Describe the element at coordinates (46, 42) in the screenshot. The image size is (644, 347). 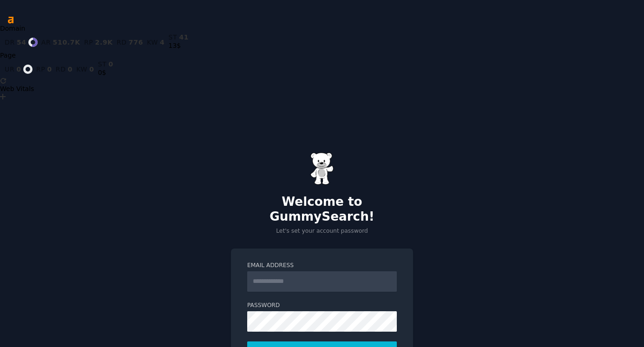
I see `span: ar` at that location.